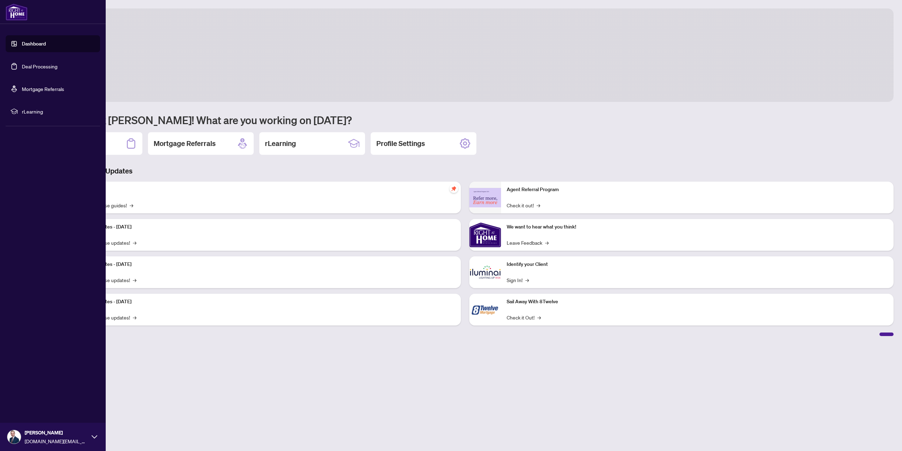 Image resolution: width=902 pixels, height=451 pixels. Describe the element at coordinates (485, 272) in the screenshot. I see `img: Identify your Client` at that location.